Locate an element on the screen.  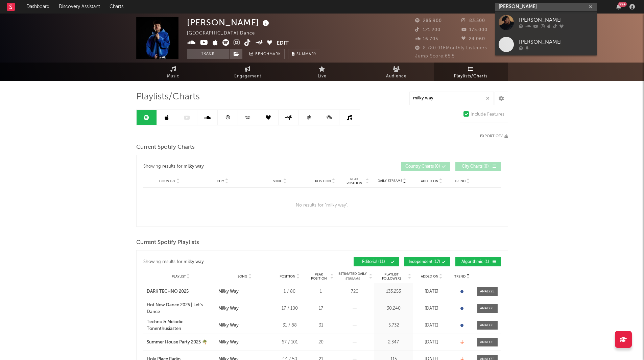
button: Edit is located at coordinates (283, 43).